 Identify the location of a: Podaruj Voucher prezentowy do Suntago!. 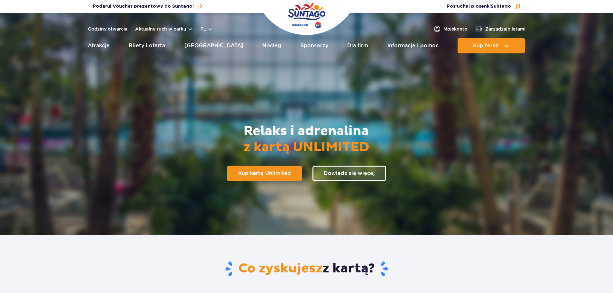
(147, 6).